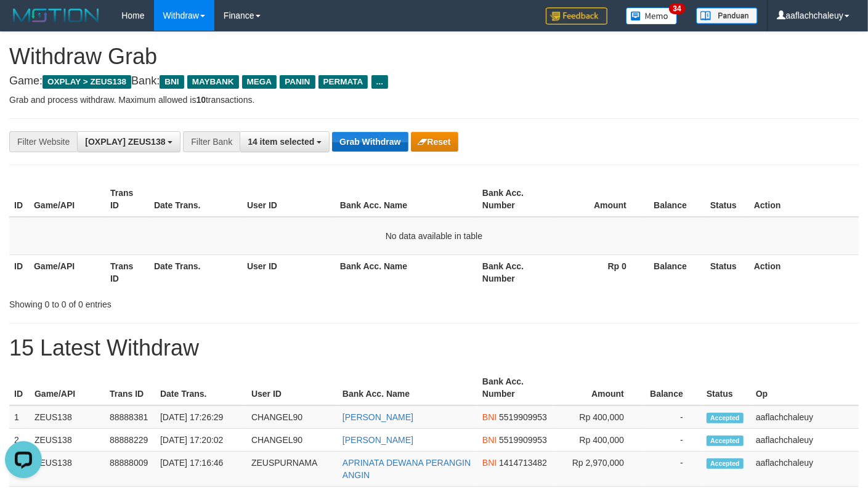  I want to click on a: APRINATA DEWANA PERANGIN ANGIN, so click(407, 469).